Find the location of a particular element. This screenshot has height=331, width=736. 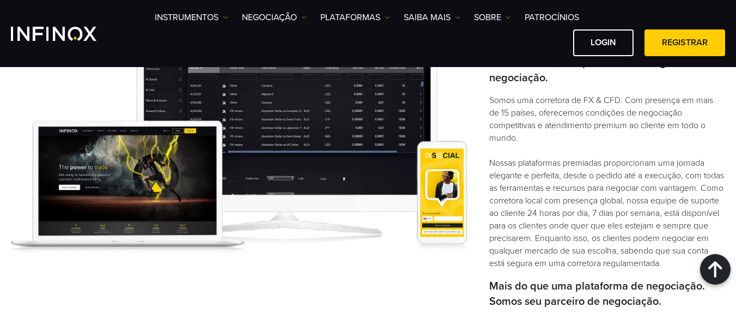

a: INFINOX Logo is located at coordinates (66, 34).